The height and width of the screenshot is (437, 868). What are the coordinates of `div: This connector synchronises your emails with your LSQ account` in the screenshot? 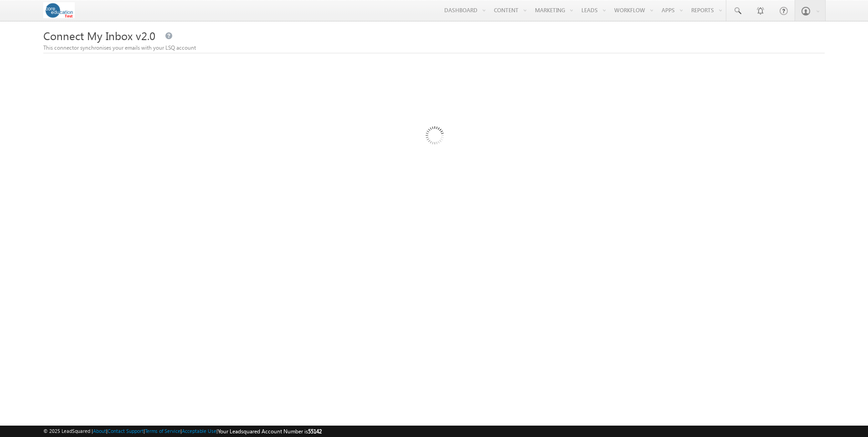 It's located at (434, 48).